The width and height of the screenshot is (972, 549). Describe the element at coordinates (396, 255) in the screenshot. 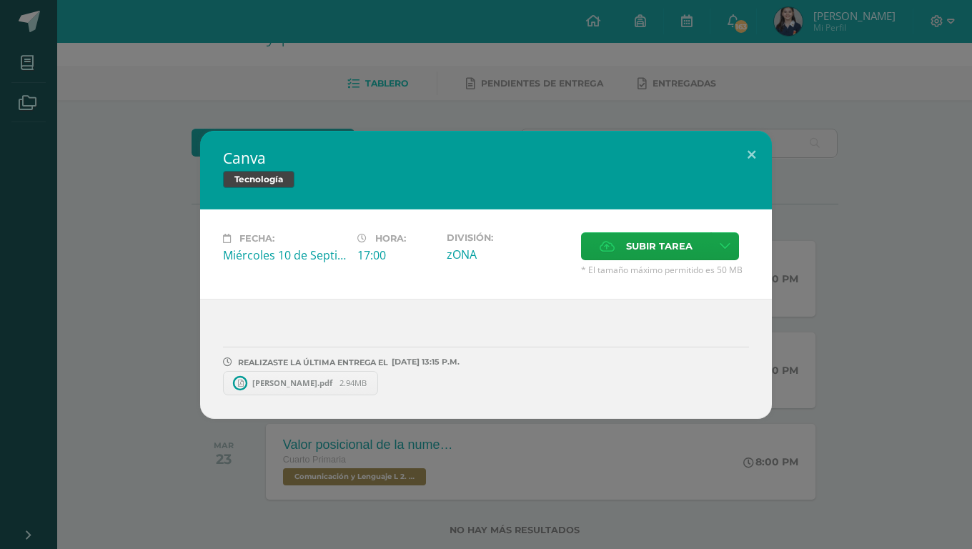

I see `div: 17:00` at that location.